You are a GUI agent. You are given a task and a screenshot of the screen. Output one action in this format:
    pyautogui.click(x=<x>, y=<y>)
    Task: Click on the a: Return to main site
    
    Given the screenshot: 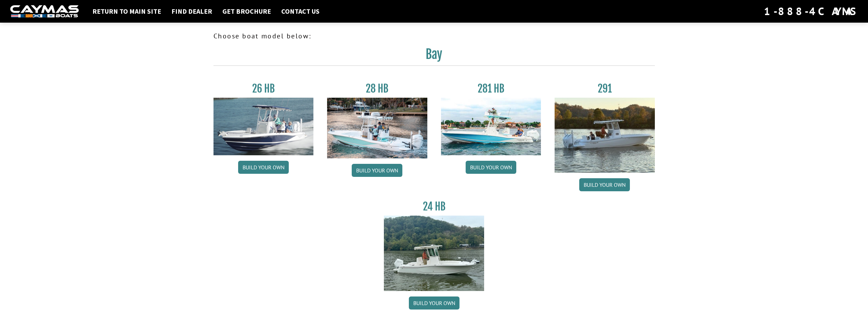 What is the action you would take?
    pyautogui.click(x=126, y=12)
    